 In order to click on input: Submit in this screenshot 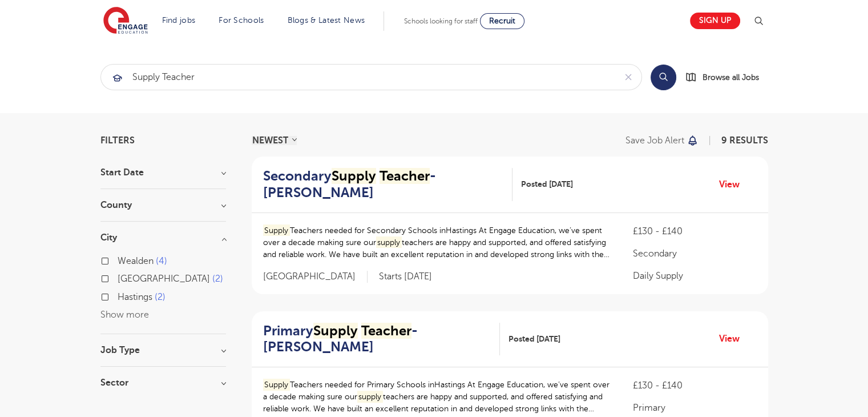, I will do `click(358, 77)`.